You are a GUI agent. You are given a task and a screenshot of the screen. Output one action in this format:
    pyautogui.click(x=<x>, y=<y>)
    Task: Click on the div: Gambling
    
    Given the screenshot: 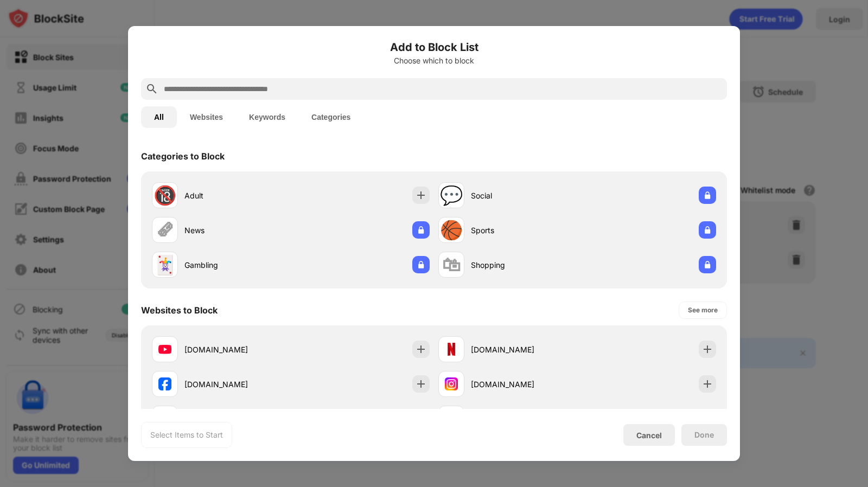 What is the action you would take?
    pyautogui.click(x=238, y=265)
    